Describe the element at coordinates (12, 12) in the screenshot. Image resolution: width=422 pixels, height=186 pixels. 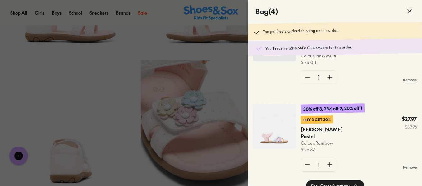
I see `button: Gorgias live chat` at that location.